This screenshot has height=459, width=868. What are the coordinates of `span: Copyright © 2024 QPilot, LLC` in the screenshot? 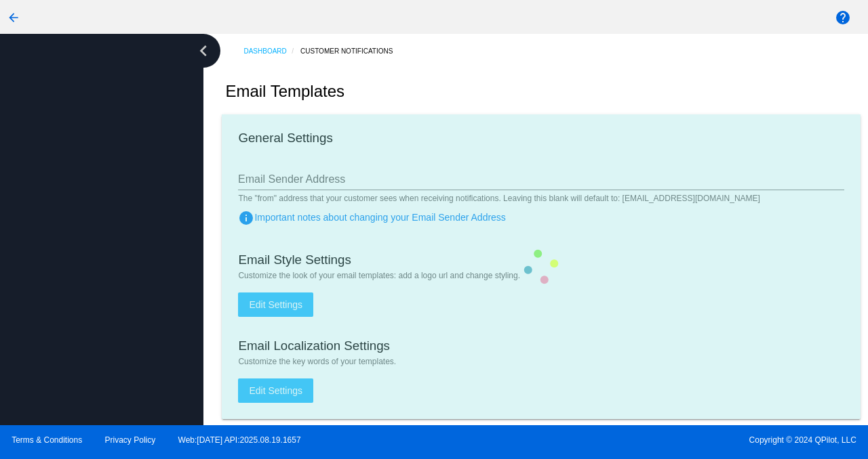 It's located at (650, 440).